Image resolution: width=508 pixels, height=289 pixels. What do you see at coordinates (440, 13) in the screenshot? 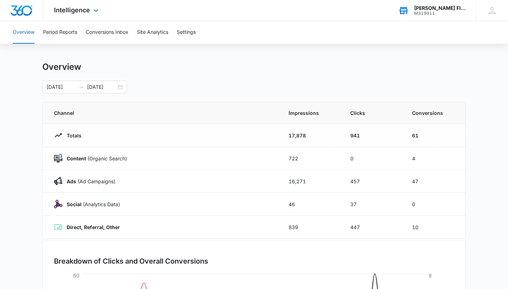
I see `div: account id` at bounding box center [440, 13].